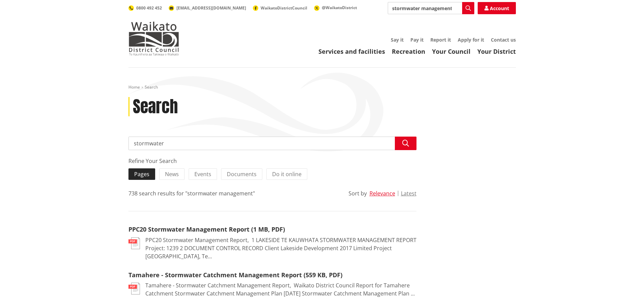 The image size is (644, 308). I want to click on span: News, so click(172, 174).